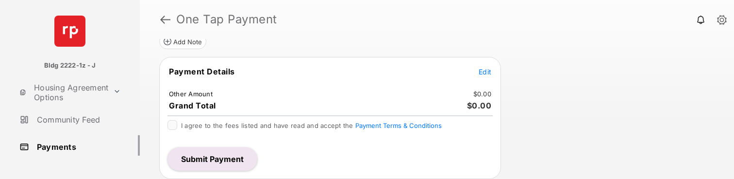 This screenshot has height=179, width=734. Describe the element at coordinates (479, 105) in the screenshot. I see `span: $0.00` at that location.